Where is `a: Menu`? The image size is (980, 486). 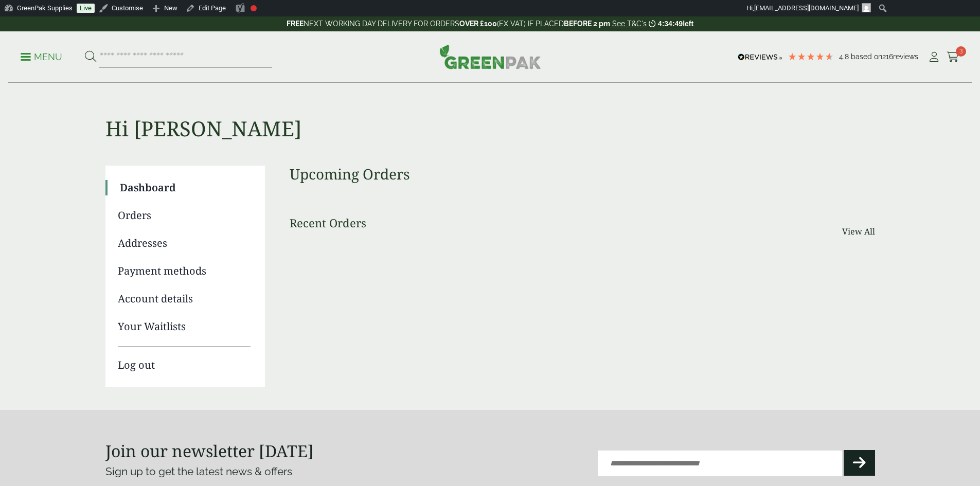
a: Menu is located at coordinates (41, 56).